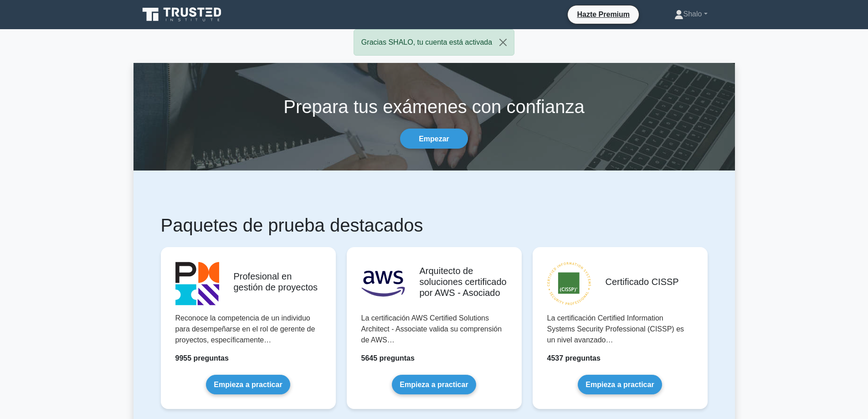  What do you see at coordinates (503, 42) in the screenshot?
I see `button: Cerca` at bounding box center [503, 42].